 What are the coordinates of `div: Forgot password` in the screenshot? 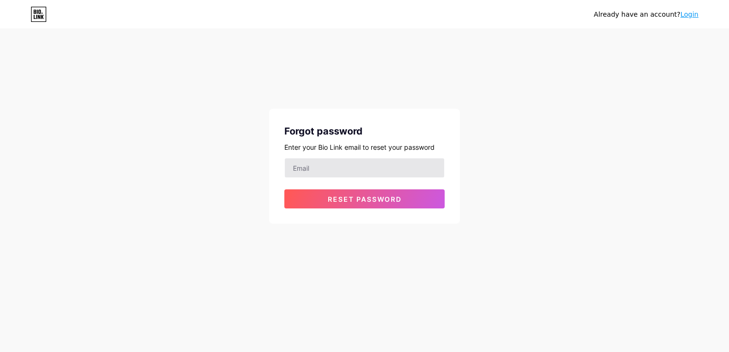 It's located at (365, 131).